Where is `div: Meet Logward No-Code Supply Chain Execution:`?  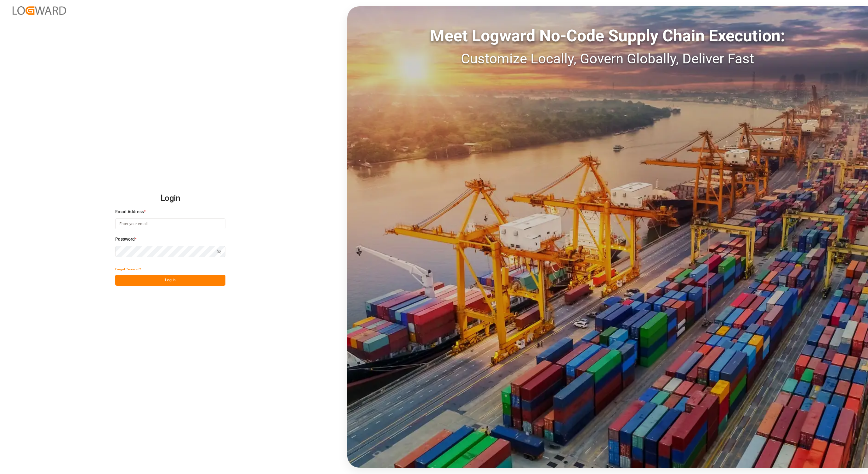 div: Meet Logward No-Code Supply Chain Execution: is located at coordinates (608, 36).